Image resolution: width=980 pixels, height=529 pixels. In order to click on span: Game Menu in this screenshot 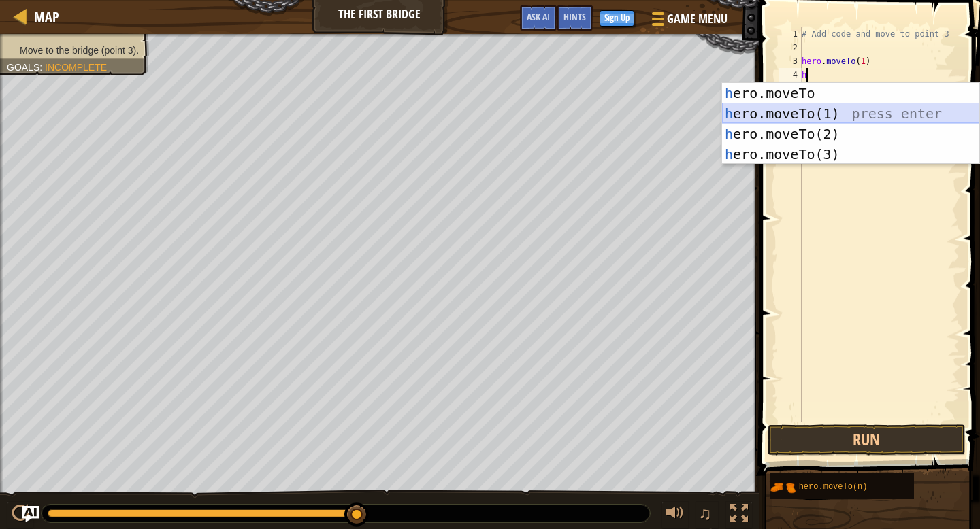, I will do `click(697, 19)`.